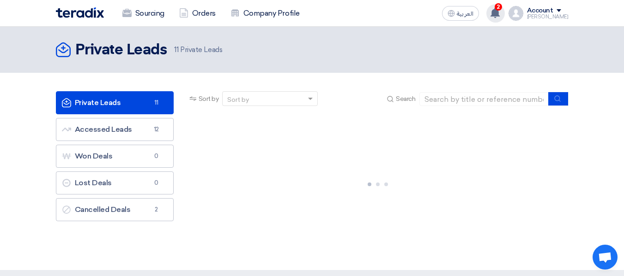  What do you see at coordinates (114, 103) in the screenshot?
I see `a: Private Leads11` at bounding box center [114, 103].